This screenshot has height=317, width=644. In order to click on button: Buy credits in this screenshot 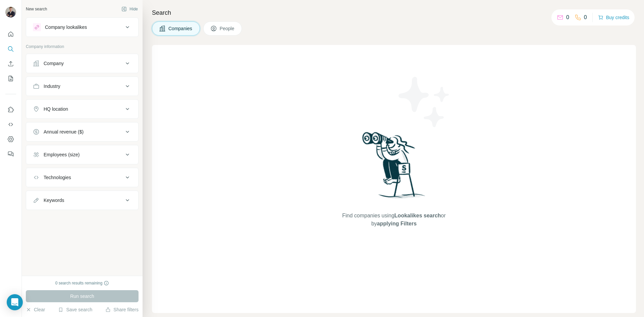, I will do `click(613, 17)`.